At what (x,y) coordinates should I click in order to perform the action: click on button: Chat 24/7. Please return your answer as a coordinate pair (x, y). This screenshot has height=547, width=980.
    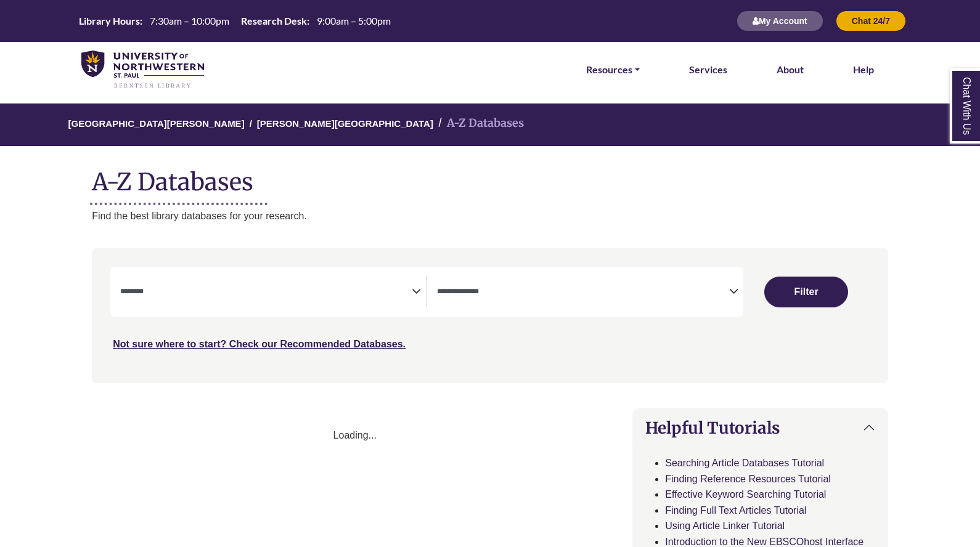
    Looking at the image, I should click on (871, 21).